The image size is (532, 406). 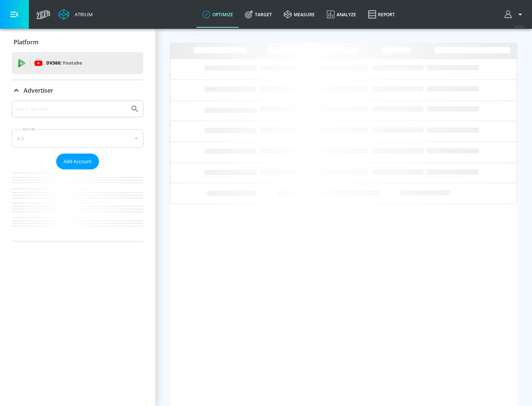 I want to click on div: Platform, so click(x=78, y=42).